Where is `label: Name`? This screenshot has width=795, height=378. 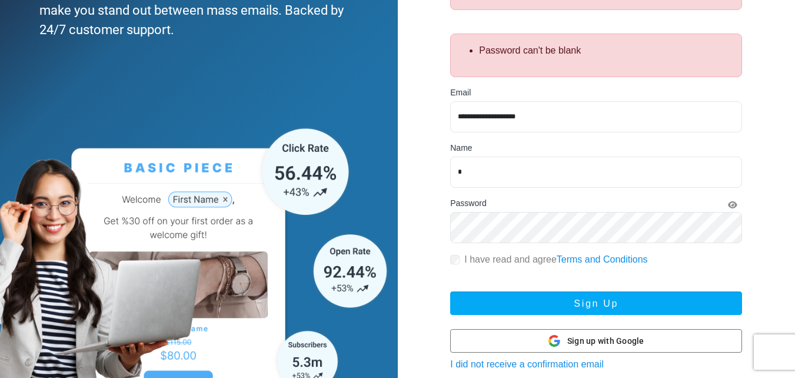
label: Name is located at coordinates (461, 148).